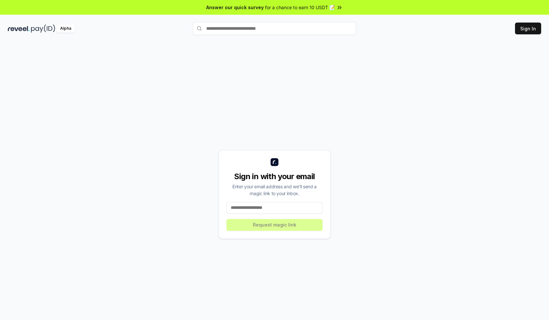 The height and width of the screenshot is (320, 549). I want to click on img: reveel_dark, so click(19, 28).